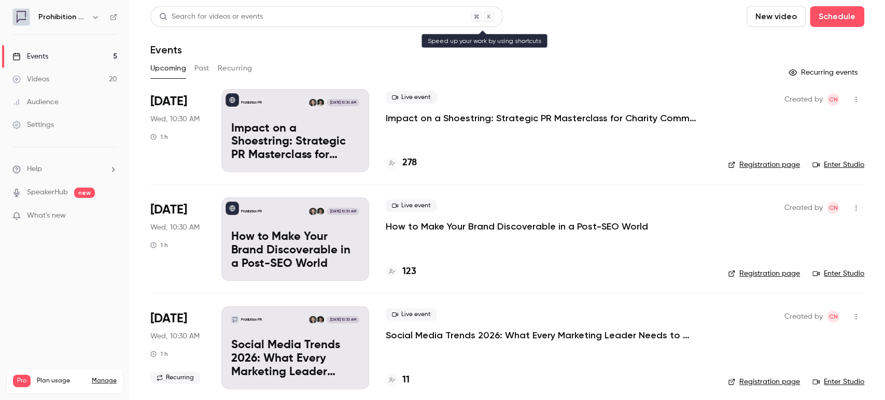  What do you see at coordinates (402, 163) in the screenshot?
I see `a: 278` at bounding box center [402, 163].